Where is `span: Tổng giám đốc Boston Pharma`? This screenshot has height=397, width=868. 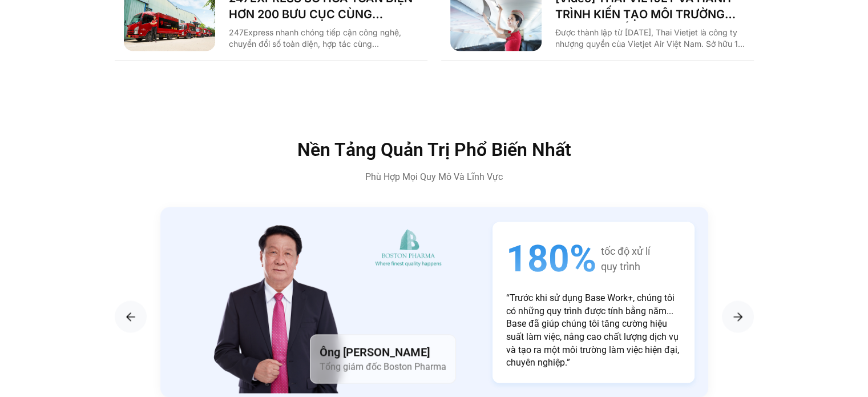 span: Tổng giám đốc Boston Pharma is located at coordinates (383, 366).